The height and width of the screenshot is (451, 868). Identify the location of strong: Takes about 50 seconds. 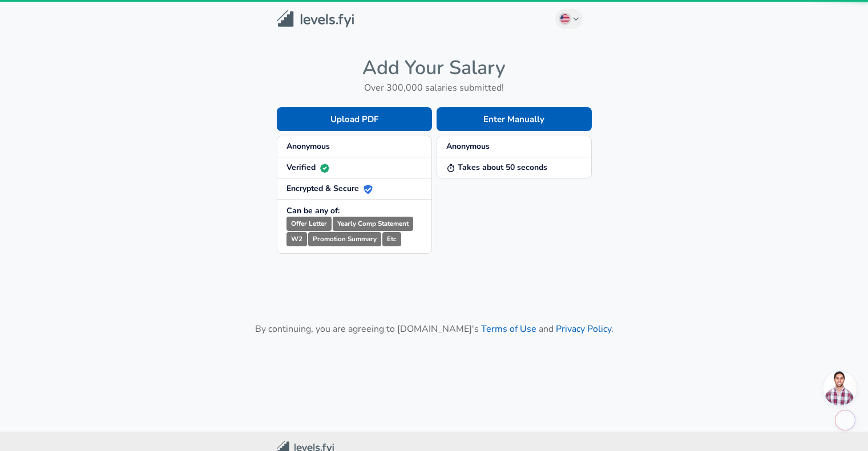
(496, 167).